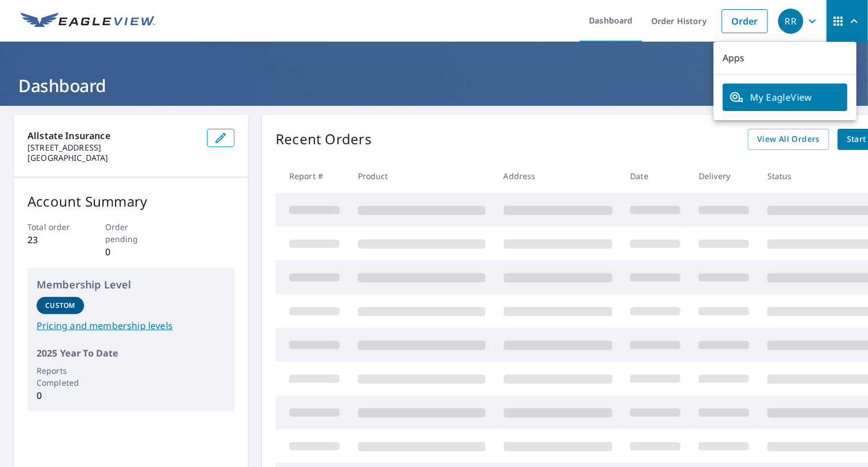 Image resolution: width=868 pixels, height=467 pixels. What do you see at coordinates (53, 240) in the screenshot?
I see `p: 23` at bounding box center [53, 240].